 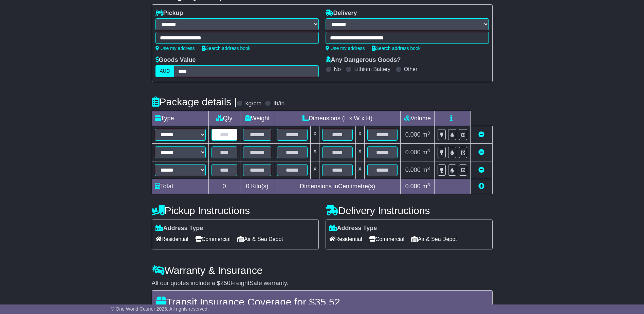 What do you see at coordinates (363, 60) in the screenshot?
I see `label: Any Dangerous Goods?` at bounding box center [363, 60].